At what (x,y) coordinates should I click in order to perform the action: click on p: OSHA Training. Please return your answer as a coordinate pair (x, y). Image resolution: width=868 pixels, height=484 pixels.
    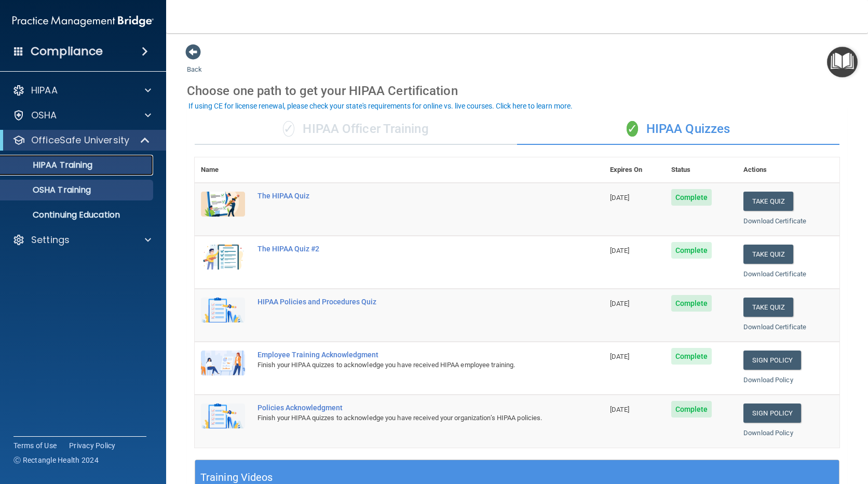
    Looking at the image, I should click on (49, 190).